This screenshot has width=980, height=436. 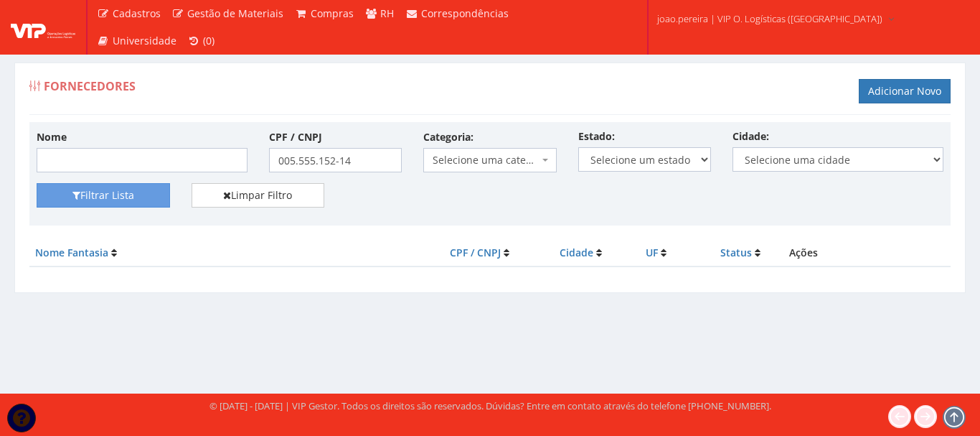 What do you see at coordinates (208, 40) in the screenshot?
I see `span: (0)` at bounding box center [208, 40].